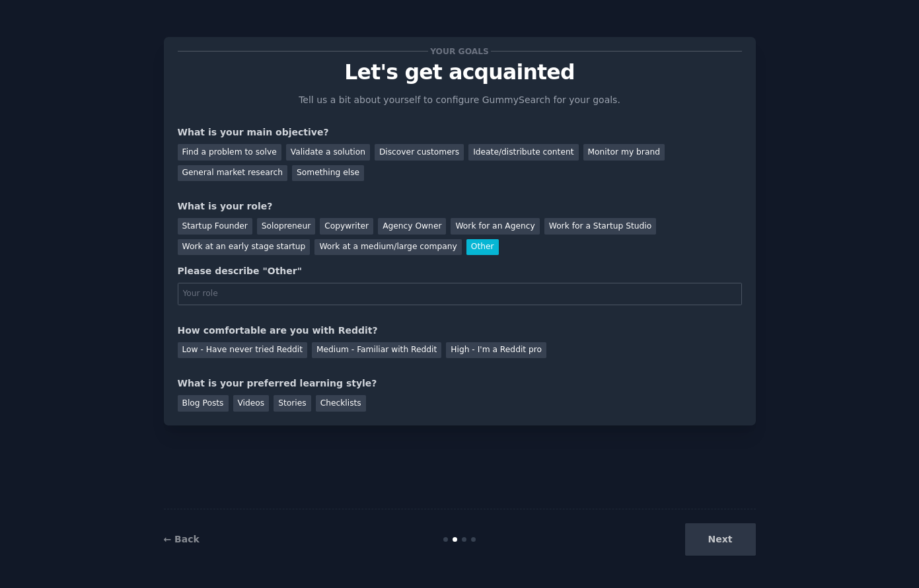 The height and width of the screenshot is (588, 919). I want to click on div: Ideate/distribute content, so click(523, 152).